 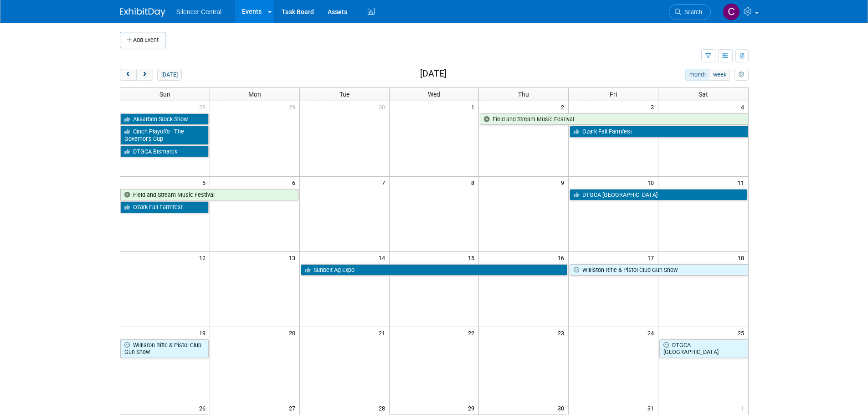 I want to click on a: DTGCA Bismarck, so click(x=165, y=151).